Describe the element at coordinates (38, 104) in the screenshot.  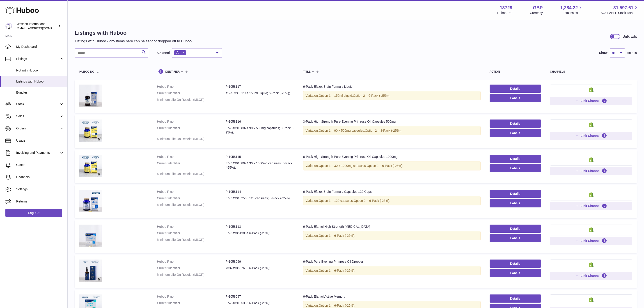
I see `span: Stock` at that location.